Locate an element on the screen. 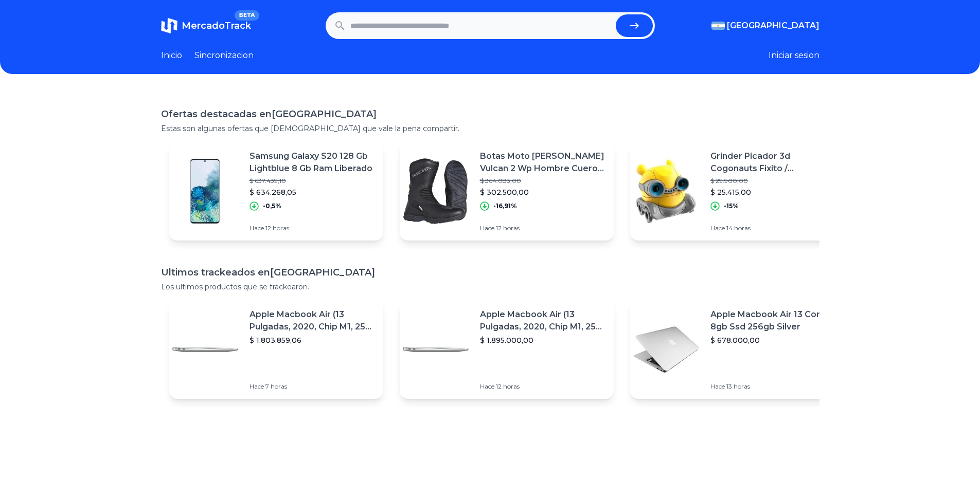 This screenshot has width=980, height=478. p: $ 678.000,00 is located at coordinates (773, 340).